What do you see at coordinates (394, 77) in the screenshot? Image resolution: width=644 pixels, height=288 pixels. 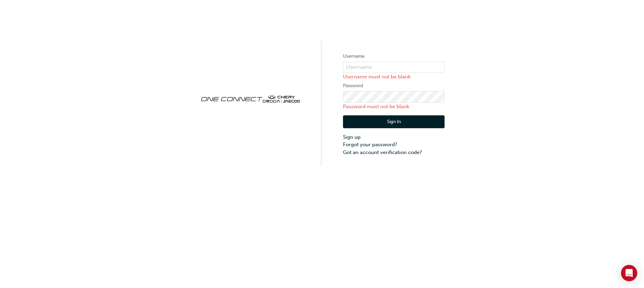 I see `p: Username must not be blank` at bounding box center [394, 77].